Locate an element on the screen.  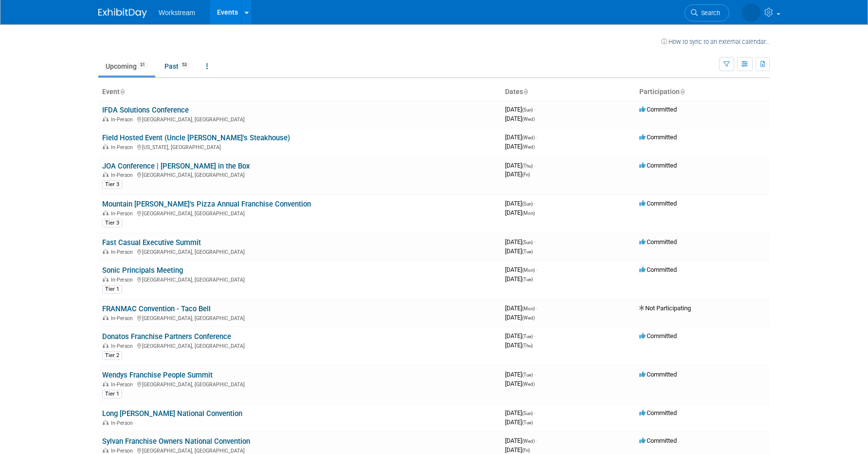
span: 53 is located at coordinates (185, 65).